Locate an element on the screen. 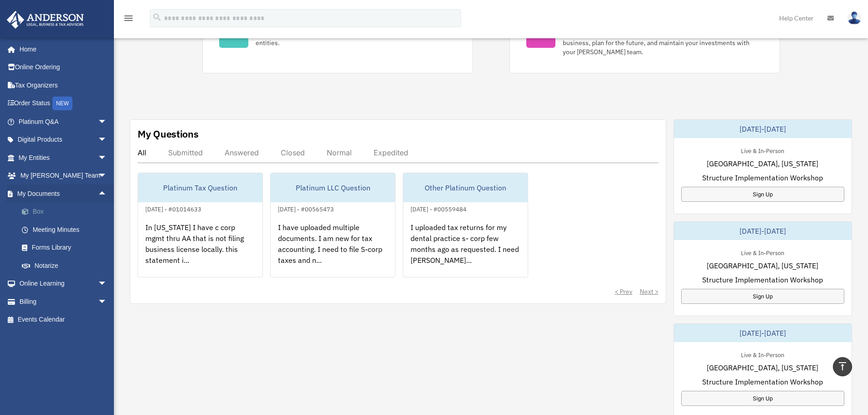 The image size is (868, 415). div: My Questions is located at coordinates (168, 134).